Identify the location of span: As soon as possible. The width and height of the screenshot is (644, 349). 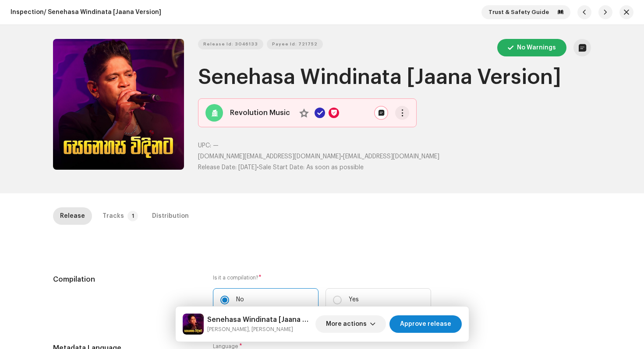
(334, 168).